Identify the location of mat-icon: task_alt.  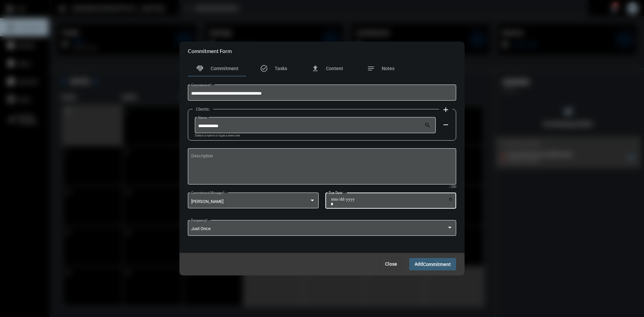
(264, 68).